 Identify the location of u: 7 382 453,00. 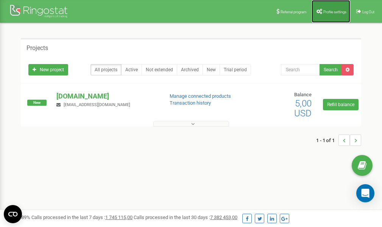
(224, 217).